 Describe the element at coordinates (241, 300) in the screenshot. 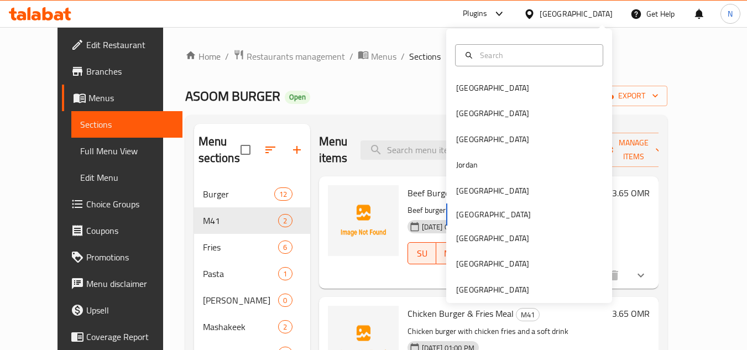

I see `div: Mr Fries` at that location.